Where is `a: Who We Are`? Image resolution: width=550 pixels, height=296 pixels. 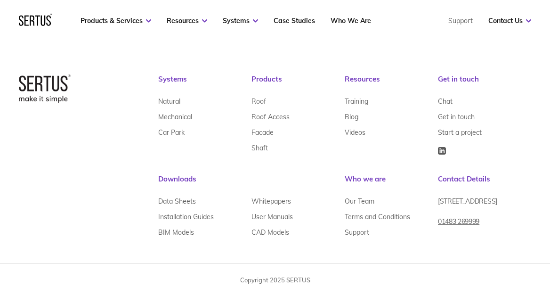 a: Who We Are is located at coordinates (351, 21).